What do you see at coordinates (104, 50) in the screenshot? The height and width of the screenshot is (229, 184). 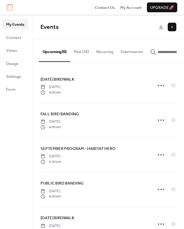 I see `button: Recurring` at bounding box center [104, 50].